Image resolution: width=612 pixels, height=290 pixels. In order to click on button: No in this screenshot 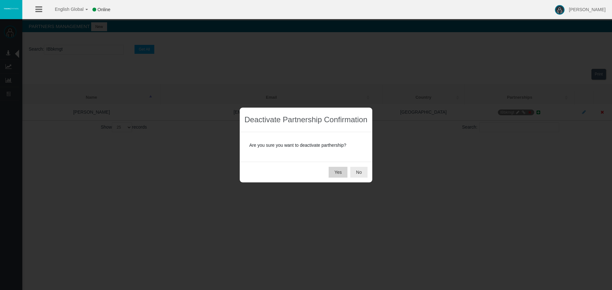, I will do `click(359, 172)`.